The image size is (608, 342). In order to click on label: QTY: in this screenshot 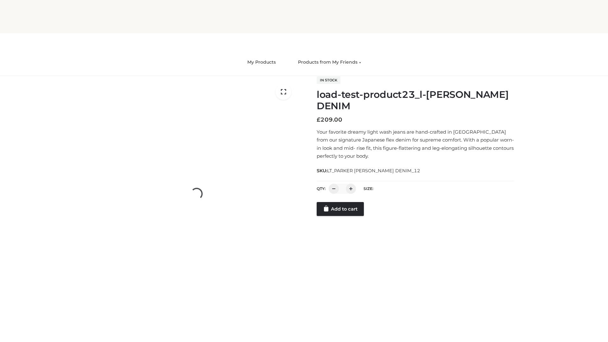, I will do `click(321, 188)`.